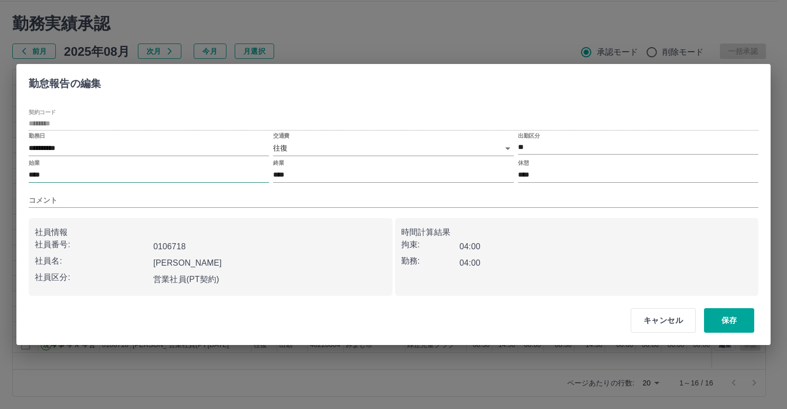 The width and height of the screenshot is (787, 409). What do you see at coordinates (42, 112) in the screenshot?
I see `label: 契約コード` at bounding box center [42, 112].